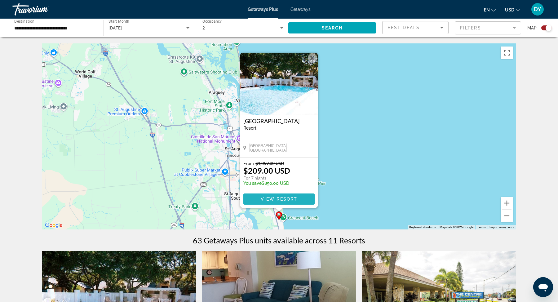 The height and width of the screenshot is (302, 558). What do you see at coordinates (456, 227) in the screenshot?
I see `span: Map data ©2025 Google` at bounding box center [456, 227].